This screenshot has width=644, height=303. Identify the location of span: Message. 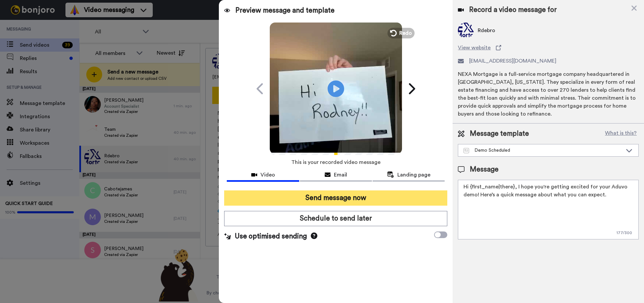
(484, 169).